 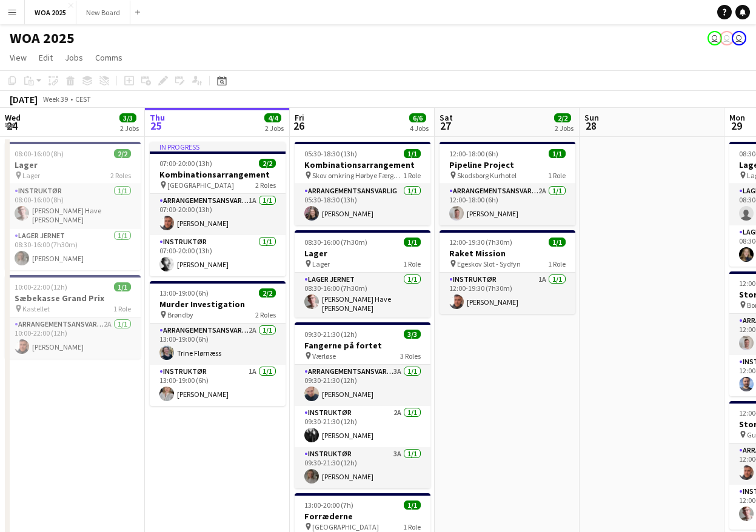 What do you see at coordinates (330, 334) in the screenshot?
I see `span: 09:30-21:30 (12h)` at bounding box center [330, 334].